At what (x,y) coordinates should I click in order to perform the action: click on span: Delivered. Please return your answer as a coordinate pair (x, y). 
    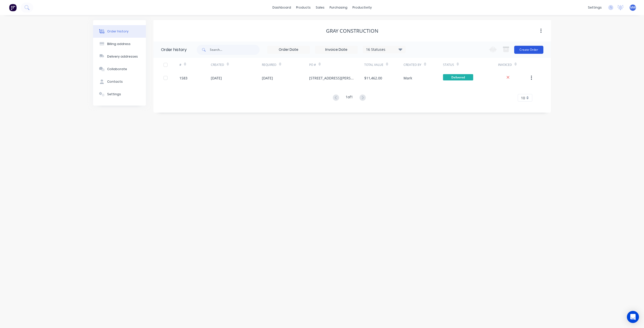
    Looking at the image, I should click on (458, 77).